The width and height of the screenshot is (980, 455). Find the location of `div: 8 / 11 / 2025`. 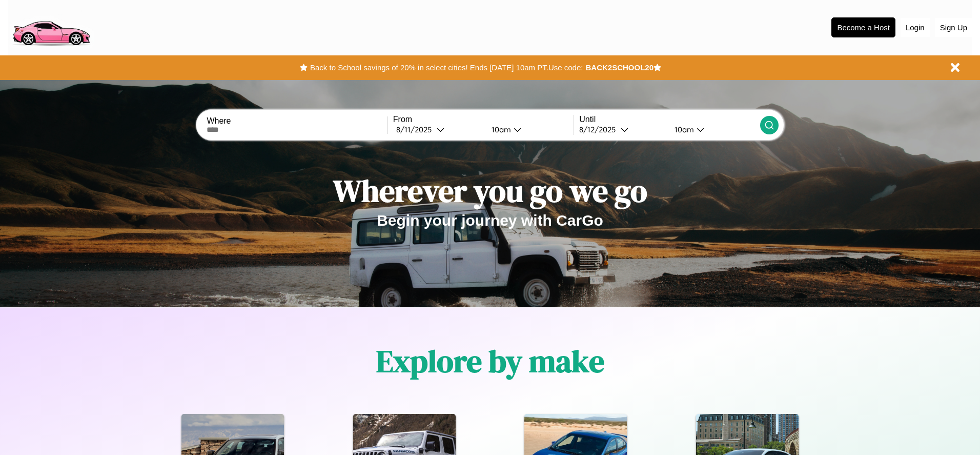

div: 8 / 11 / 2025 is located at coordinates (417, 129).